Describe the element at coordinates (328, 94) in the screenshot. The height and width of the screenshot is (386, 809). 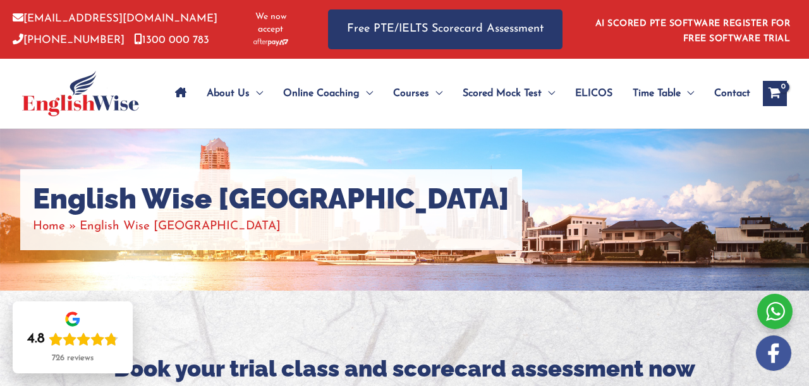
I see `a: Online CoachingMenu Toggle` at that location.